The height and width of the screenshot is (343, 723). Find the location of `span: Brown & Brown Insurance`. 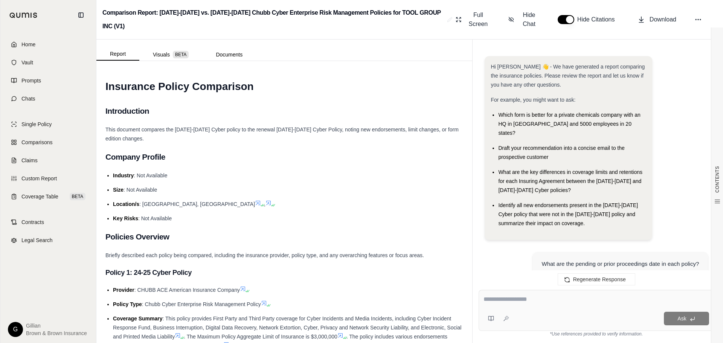

span: Brown & Brown Insurance is located at coordinates (56, 333).